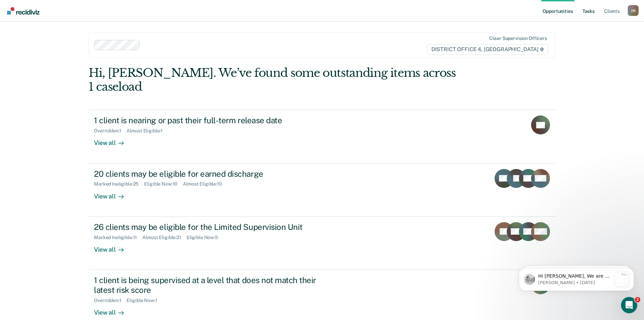 This screenshot has width=644, height=320. What do you see at coordinates (637, 300) in the screenshot?
I see `span: 2` at bounding box center [637, 300].